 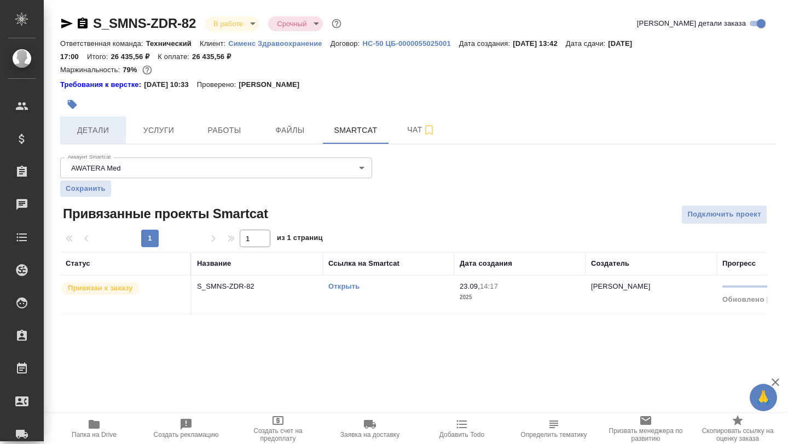 What do you see at coordinates (164, 214) in the screenshot?
I see `span: Привязанные проекты Smartcat` at bounding box center [164, 214].